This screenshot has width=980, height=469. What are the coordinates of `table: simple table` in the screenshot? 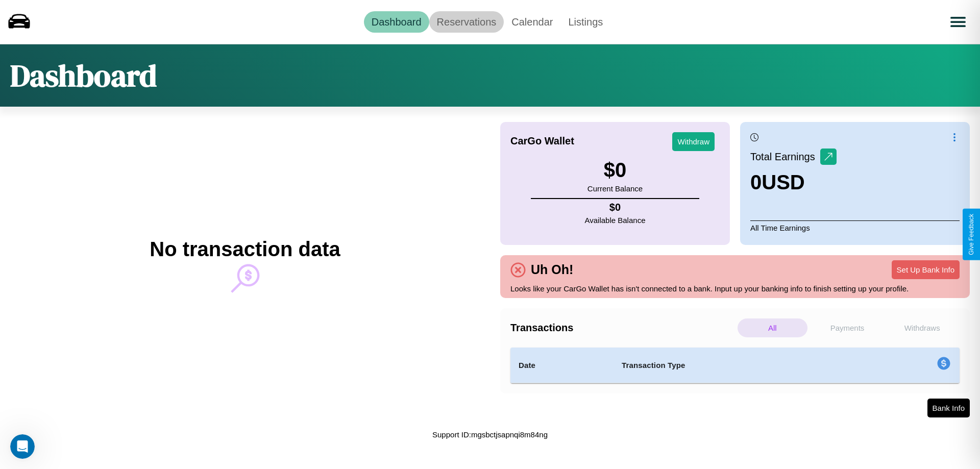 It's located at (735, 365).